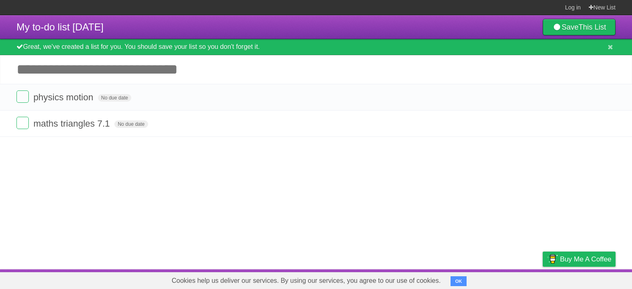 The height and width of the screenshot is (289, 632). I want to click on a: Privacy, so click(543, 280).